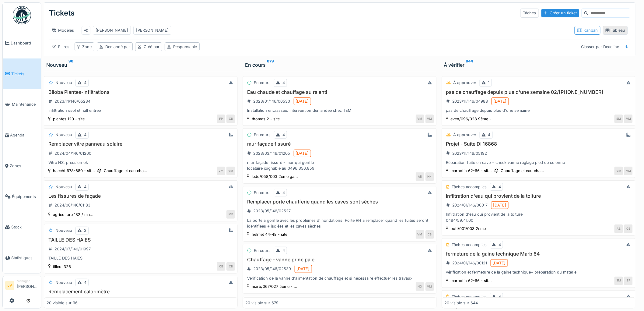 This screenshot has width=644, height=311. Describe the element at coordinates (28, 281) in the screenshot. I see `div: Manager` at that location.